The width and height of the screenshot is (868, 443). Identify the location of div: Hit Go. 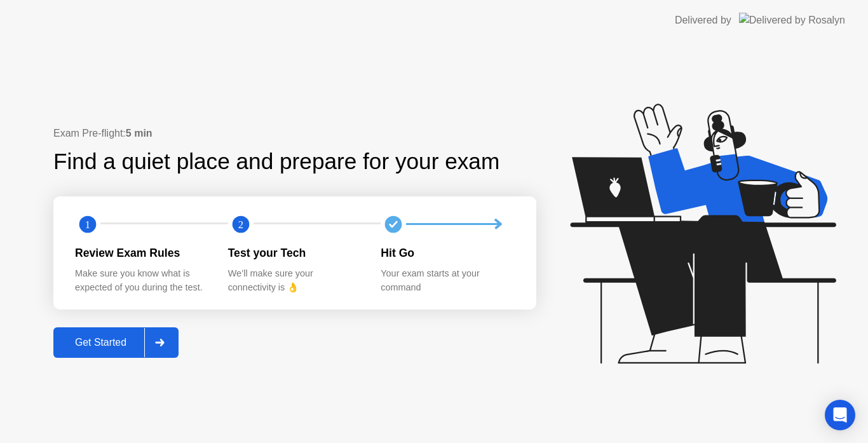
(447, 253).